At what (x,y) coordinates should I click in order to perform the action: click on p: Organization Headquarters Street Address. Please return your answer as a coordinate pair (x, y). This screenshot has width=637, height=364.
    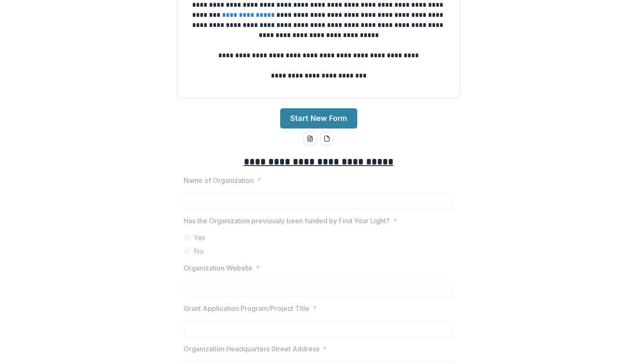
    Looking at the image, I should click on (251, 349).